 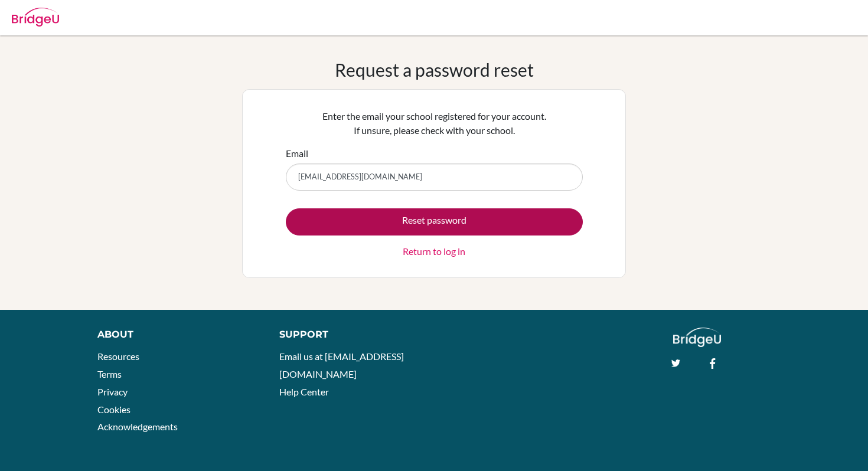 I want to click on h1: Request a password reset, so click(x=434, y=70).